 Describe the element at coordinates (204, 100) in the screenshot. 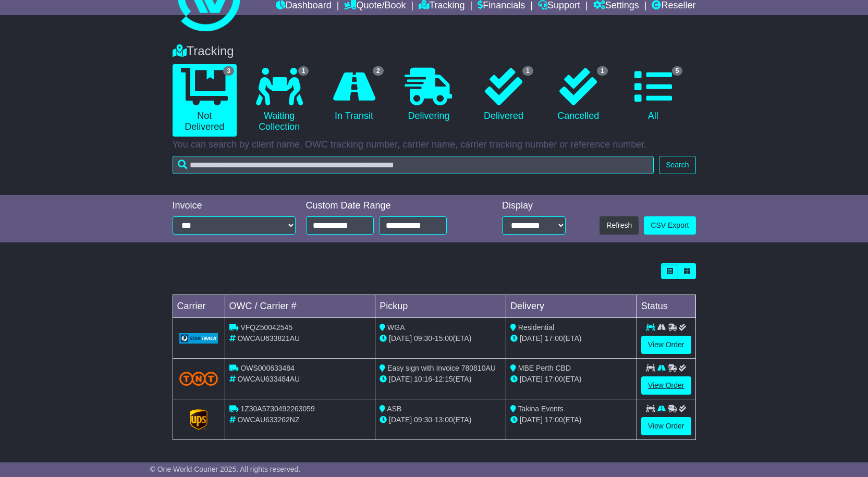

I see `a: 3 Not Delivered` at that location.